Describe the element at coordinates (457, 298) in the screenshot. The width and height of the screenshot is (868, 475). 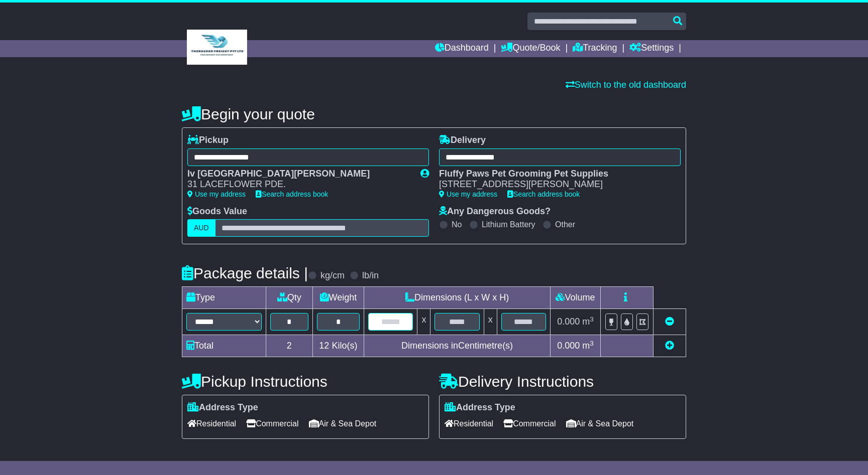
I see `td: Dimensions (L x W x H)` at that location.